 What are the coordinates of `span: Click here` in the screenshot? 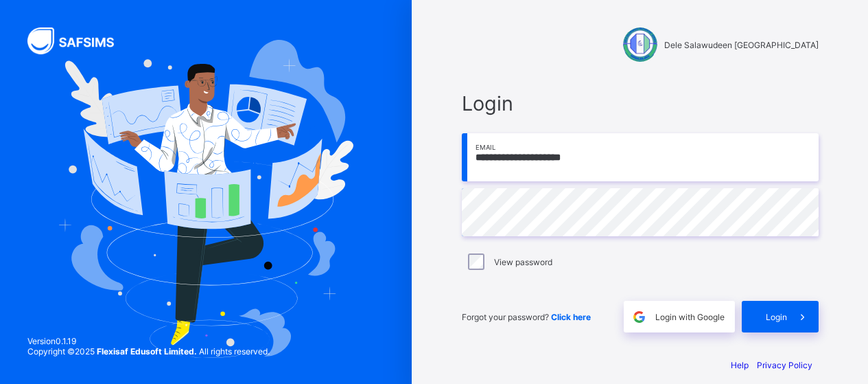 It's located at (571, 317).